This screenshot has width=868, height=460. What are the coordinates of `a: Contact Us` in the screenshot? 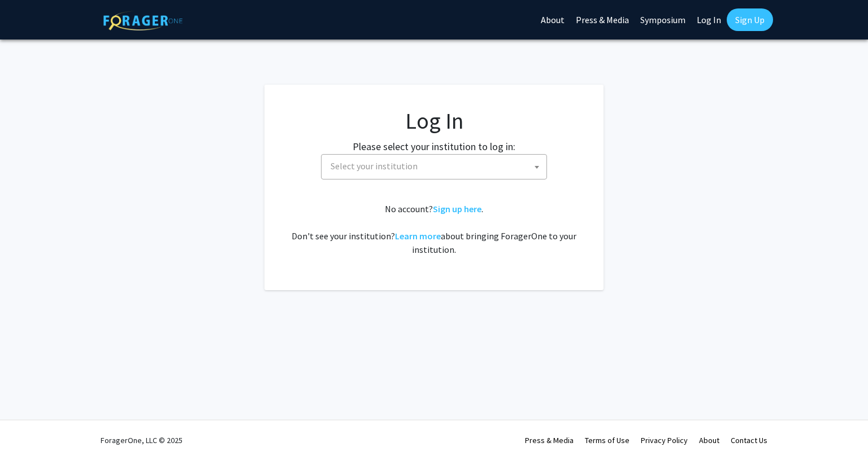 It's located at (749, 441).